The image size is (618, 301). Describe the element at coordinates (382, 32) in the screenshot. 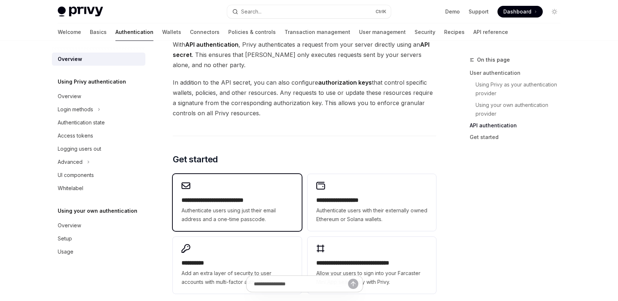

I see `a: User management` at that location.